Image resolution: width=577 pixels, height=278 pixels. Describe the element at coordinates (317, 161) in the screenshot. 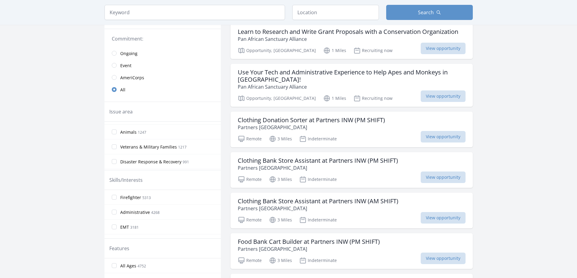

I see `h3: Clothing Bank Store Assistant at Partners INW (PM SHIFT)` at that location.